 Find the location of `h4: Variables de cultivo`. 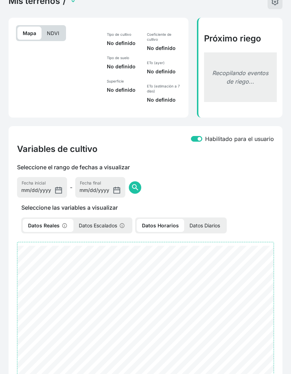

h4: Variables de cultivo is located at coordinates (57, 149).